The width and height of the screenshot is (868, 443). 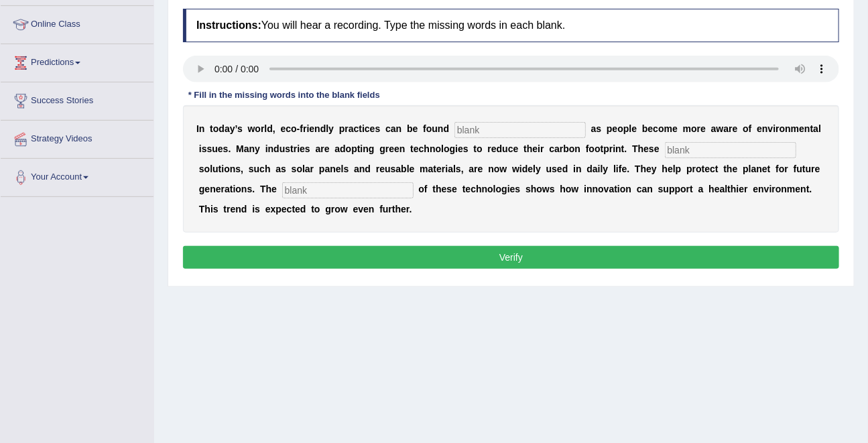 I want to click on b: Instructions:, so click(x=229, y=25).